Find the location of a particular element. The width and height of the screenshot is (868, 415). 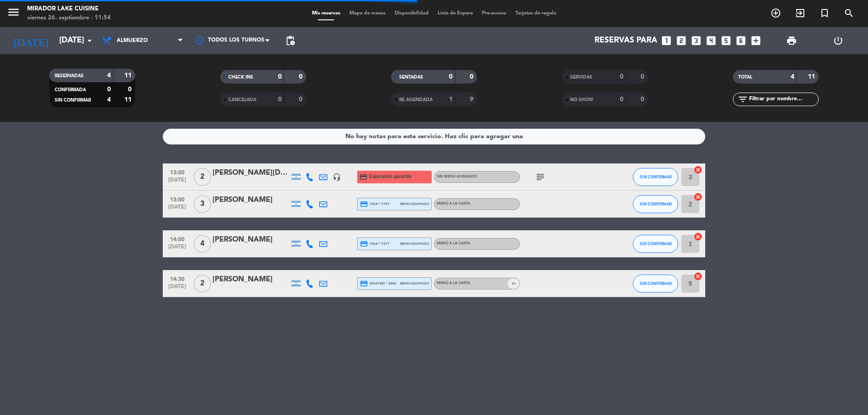

div: No hay notas para este servicio. Haz clic para agregar una is located at coordinates (434, 137).